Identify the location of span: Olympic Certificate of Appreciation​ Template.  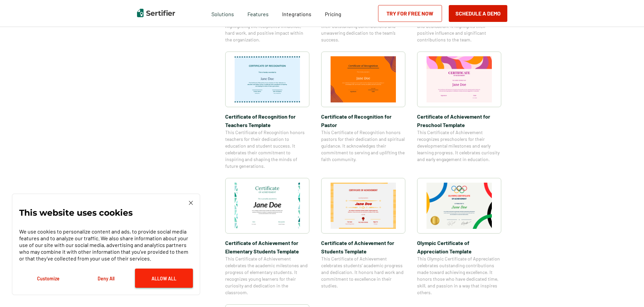
(459, 246).